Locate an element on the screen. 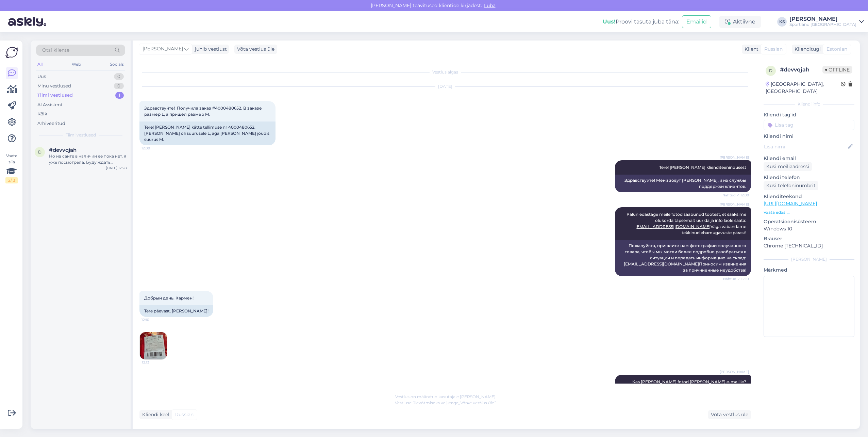 Image resolution: width=868 pixels, height=437 pixels. div: Uus is located at coordinates (41, 77).